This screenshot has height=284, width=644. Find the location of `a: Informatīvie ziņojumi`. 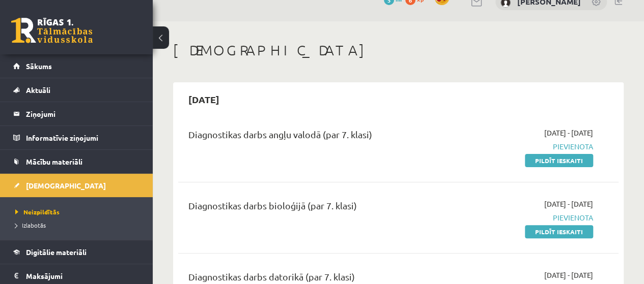

a: Informatīvie ziņojumi is located at coordinates (76, 138).